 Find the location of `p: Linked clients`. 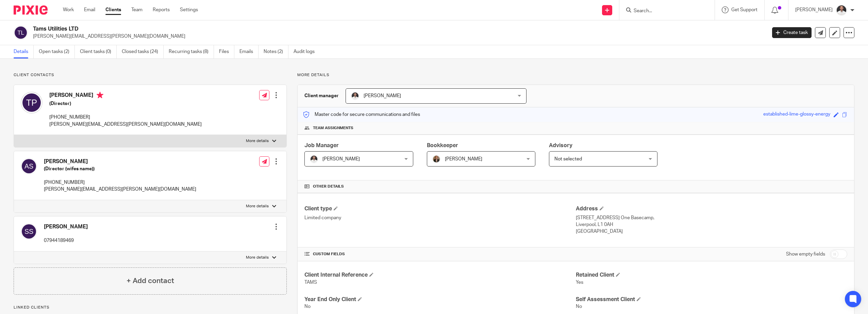

p: Linked clients is located at coordinates (150, 307).